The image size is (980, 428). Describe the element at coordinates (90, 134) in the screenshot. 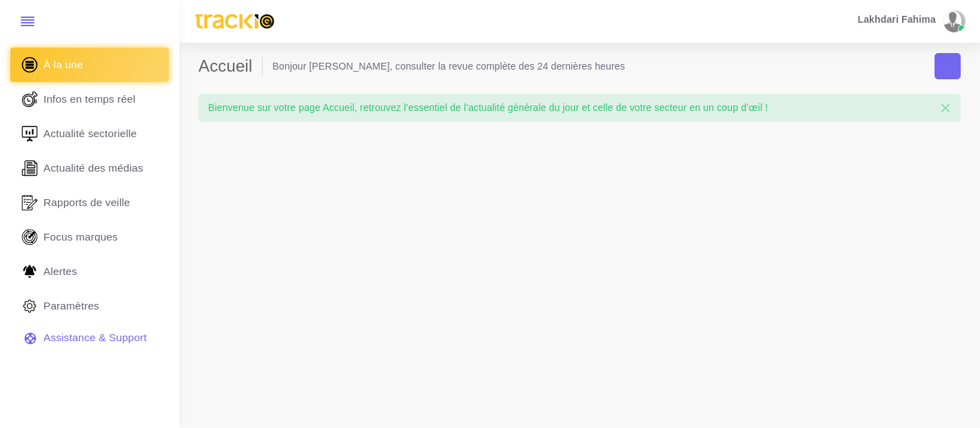

I see `span: Actualité sectorielle` at that location.